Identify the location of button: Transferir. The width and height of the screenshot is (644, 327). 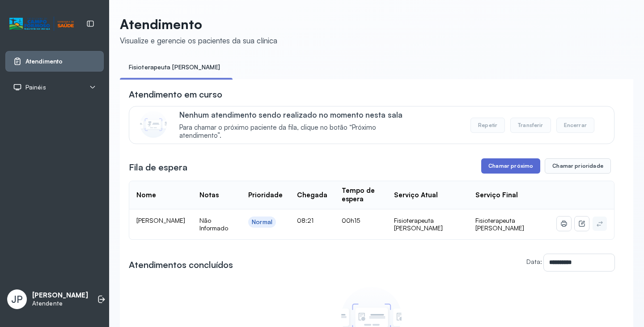
(530, 126).